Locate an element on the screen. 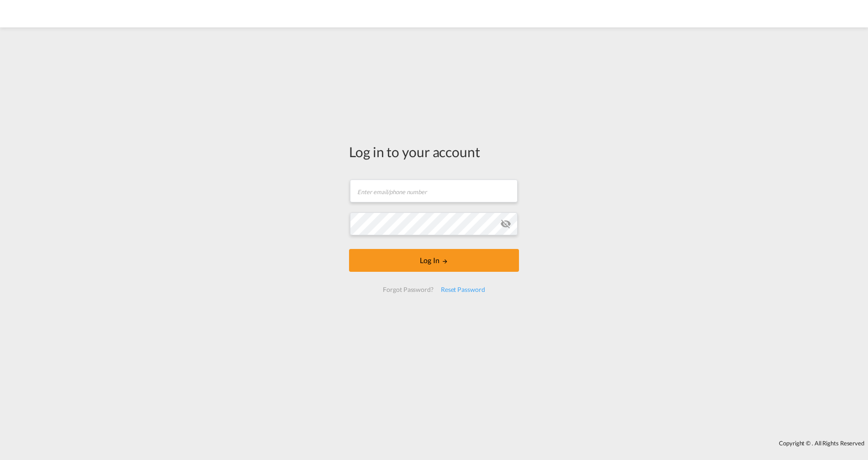  div: Forgot Password? is located at coordinates (408, 289).